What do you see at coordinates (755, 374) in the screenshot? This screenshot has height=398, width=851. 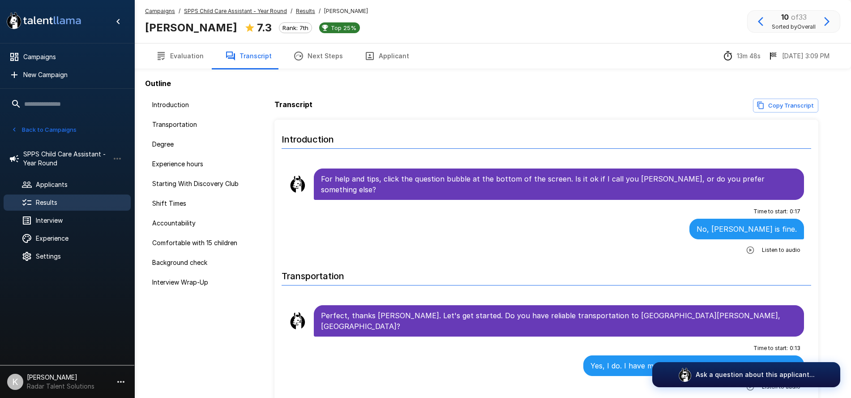 I see `p: Ask a question about this applicant...` at bounding box center [755, 374].